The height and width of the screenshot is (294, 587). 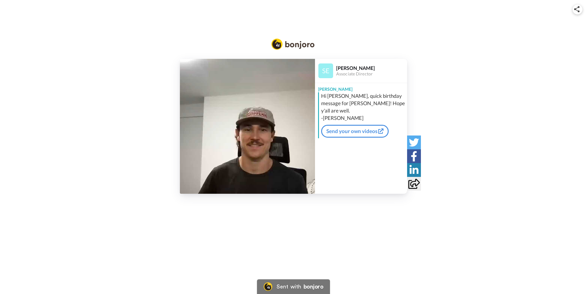 What do you see at coordinates (355, 131) in the screenshot?
I see `a: Send your own videos` at bounding box center [355, 131].